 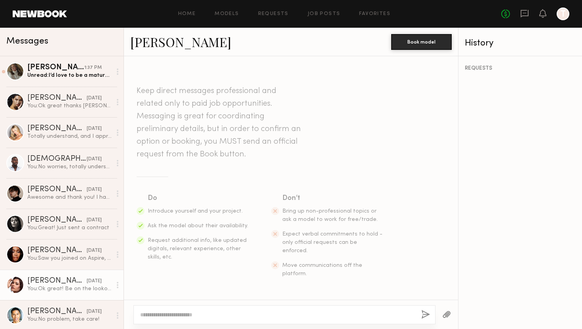 What do you see at coordinates (322, 270) in the screenshot?
I see `span: Move communications off the platform.` at bounding box center [322, 270].